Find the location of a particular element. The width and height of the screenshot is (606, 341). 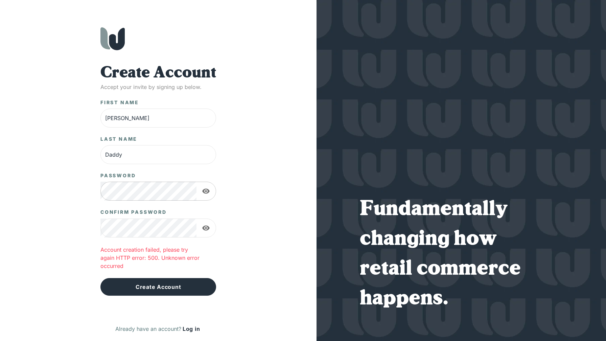

label: First Name is located at coordinates (120, 102).